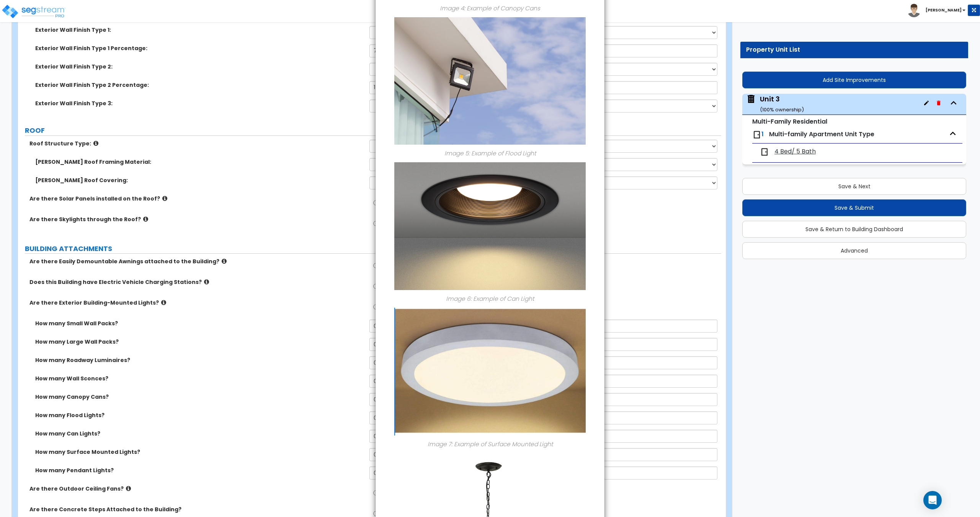 The image size is (980, 517). What do you see at coordinates (933, 500) in the screenshot?
I see `div: Open Intercom Messenger` at bounding box center [933, 500].